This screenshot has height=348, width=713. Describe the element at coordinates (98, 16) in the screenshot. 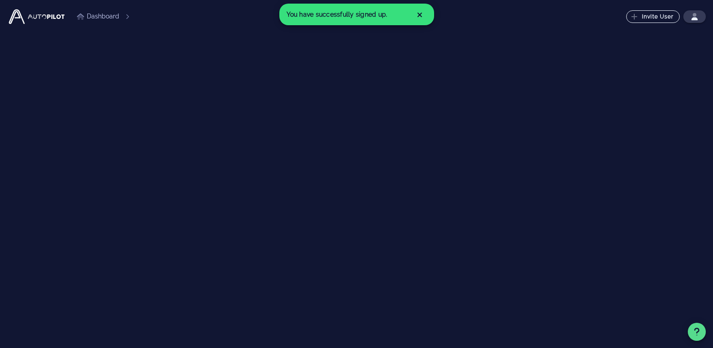

I see `a: Dashboard` at that location.